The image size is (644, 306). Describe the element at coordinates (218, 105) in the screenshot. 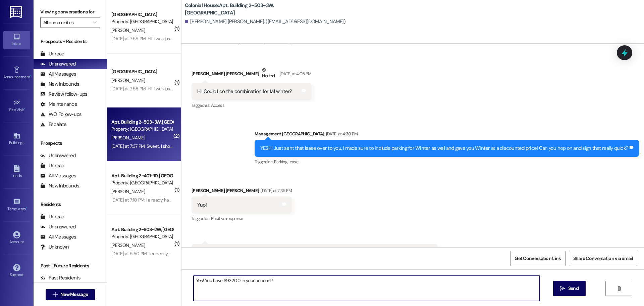

I see `span: Access` at that location.